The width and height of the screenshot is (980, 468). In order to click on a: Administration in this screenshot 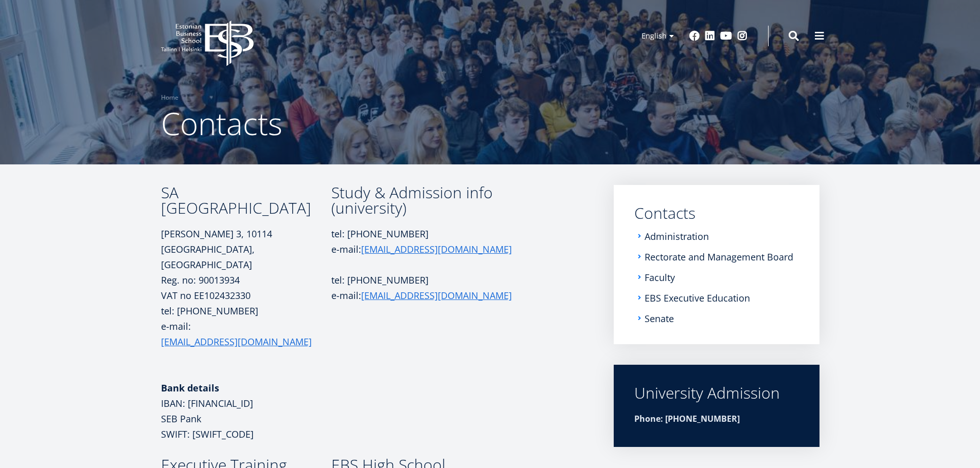, I will do `click(676, 236)`.